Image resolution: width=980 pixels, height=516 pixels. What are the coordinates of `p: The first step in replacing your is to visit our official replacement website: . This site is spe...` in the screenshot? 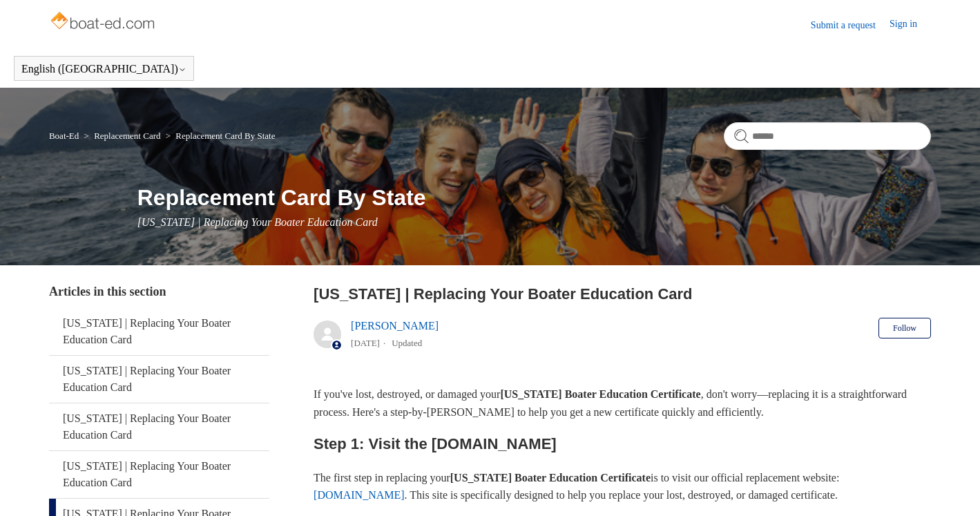 It's located at (623, 487).